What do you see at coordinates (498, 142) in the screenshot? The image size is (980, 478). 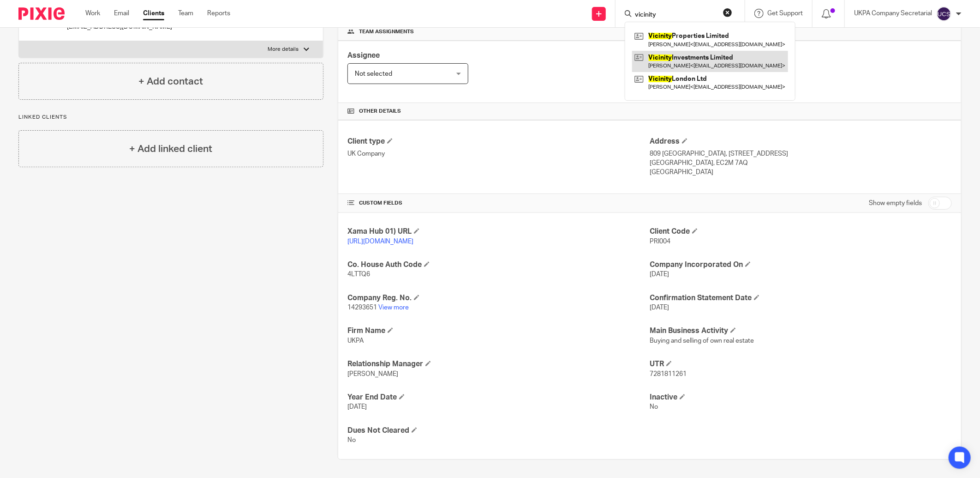 I see `h4: Client type` at bounding box center [498, 142].